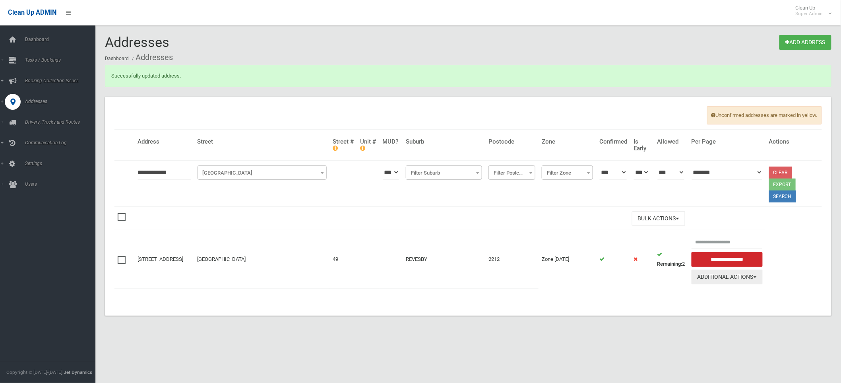 The width and height of the screenshot is (841, 383). What do you see at coordinates (391, 141) in the screenshot?
I see `h4: MUD?` at bounding box center [391, 141].